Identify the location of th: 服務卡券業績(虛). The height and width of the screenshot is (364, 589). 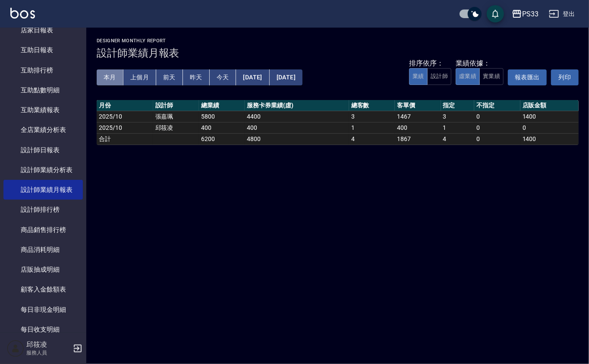
(297, 106).